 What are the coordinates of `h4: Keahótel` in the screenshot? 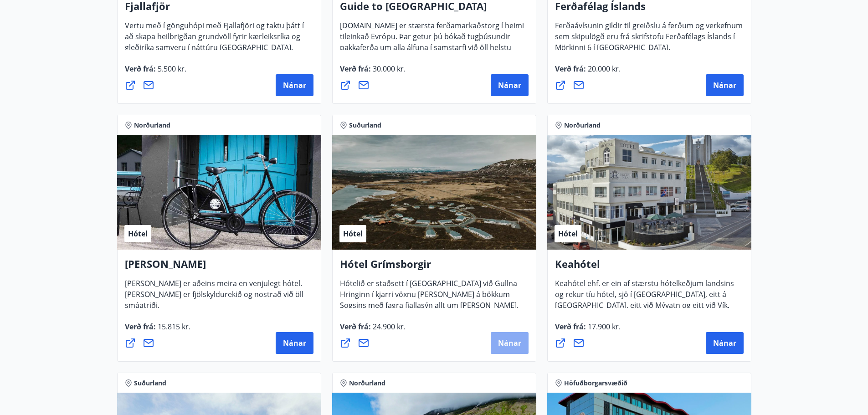 It's located at (649, 268).